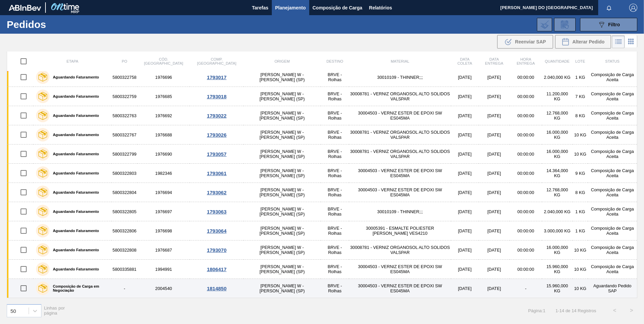  Describe the element at coordinates (217, 288) in the screenshot. I see `div: 1814850` at that location.